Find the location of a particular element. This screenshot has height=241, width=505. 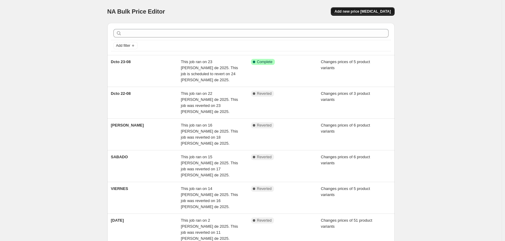

span: VIERNES is located at coordinates (120, 189).